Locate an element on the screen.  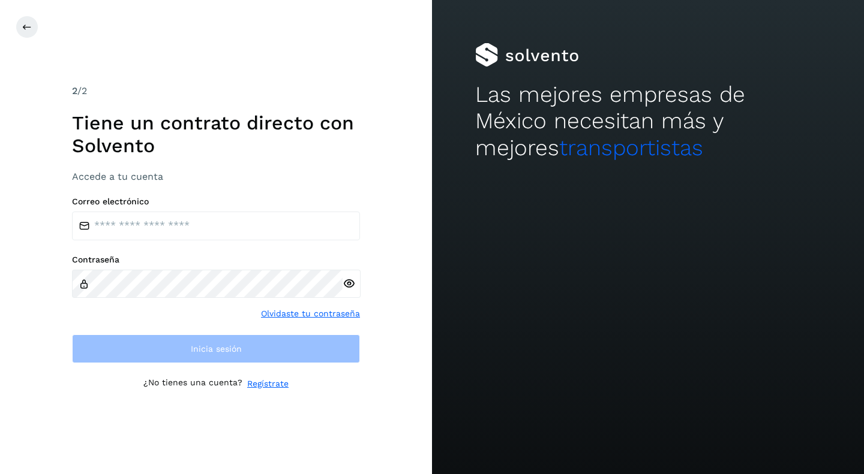
button: Inicia sesión is located at coordinates (216, 349).